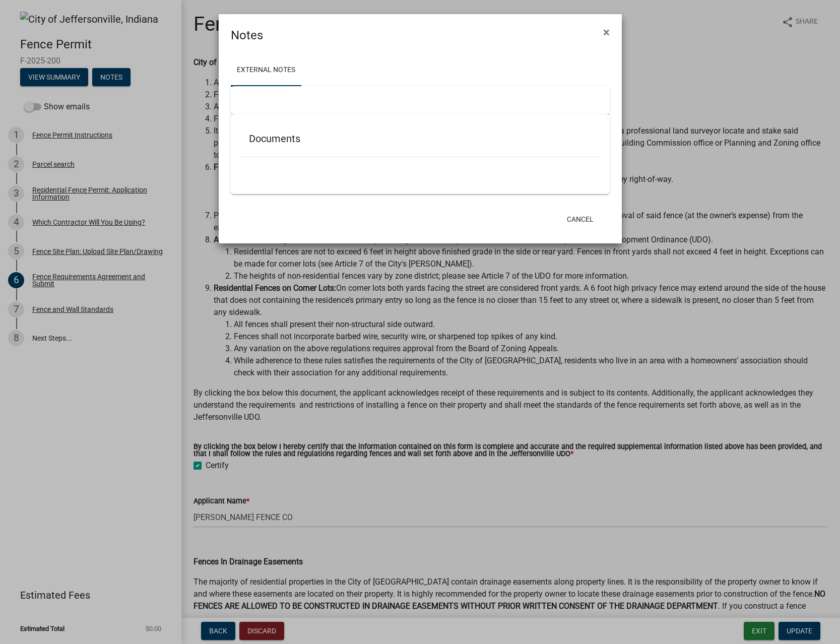  Describe the element at coordinates (420, 138) in the screenshot. I see `h5: Documents` at that location.